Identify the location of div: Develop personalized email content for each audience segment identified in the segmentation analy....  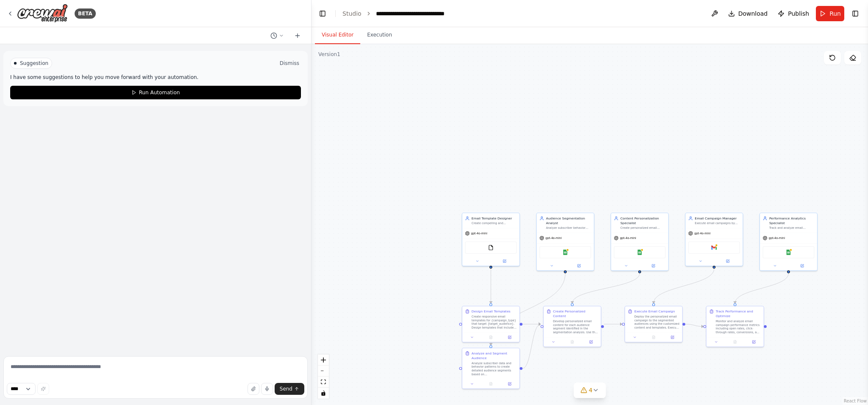
(576, 326).